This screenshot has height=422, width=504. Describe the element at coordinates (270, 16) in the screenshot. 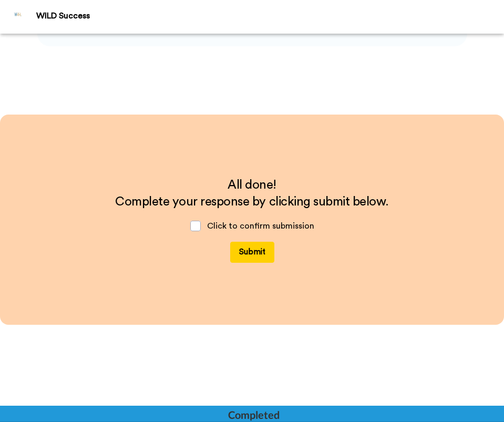

I see `div: WILD Success` at that location.